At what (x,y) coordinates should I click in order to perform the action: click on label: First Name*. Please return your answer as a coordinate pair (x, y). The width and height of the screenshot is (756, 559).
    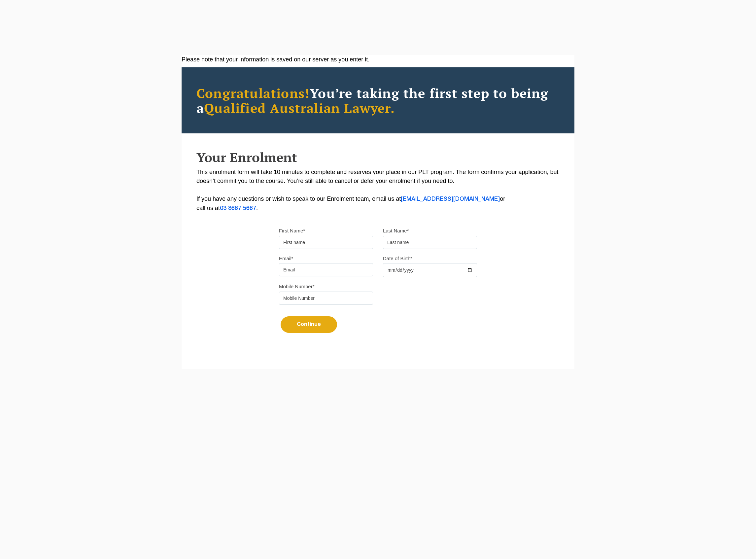
    Looking at the image, I should click on (292, 231).